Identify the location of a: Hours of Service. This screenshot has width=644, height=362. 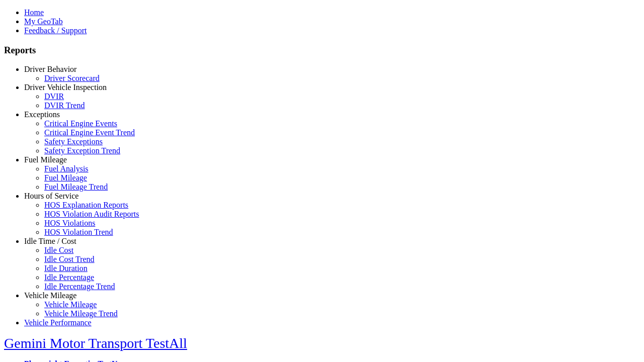
(51, 196).